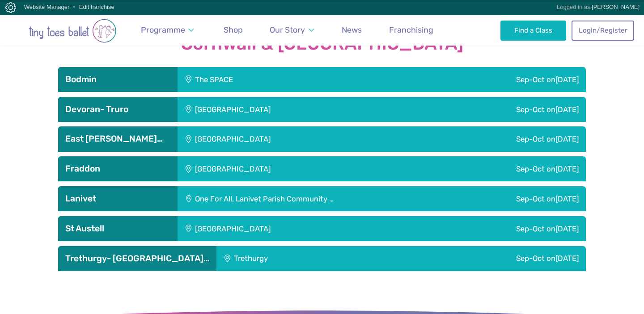 The width and height of the screenshot is (644, 314). Describe the element at coordinates (168, 30) in the screenshot. I see `a: Programme` at that location.